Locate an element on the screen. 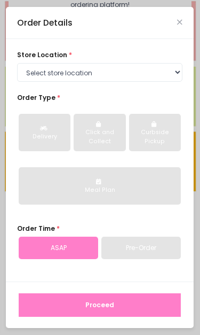 The image size is (200, 335). button: Meal Plan is located at coordinates (100, 186).